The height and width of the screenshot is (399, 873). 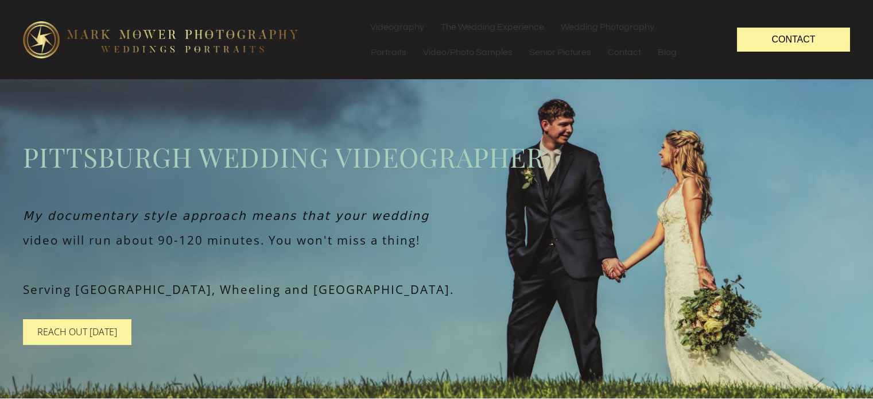 I want to click on span: Contact, so click(x=793, y=39).